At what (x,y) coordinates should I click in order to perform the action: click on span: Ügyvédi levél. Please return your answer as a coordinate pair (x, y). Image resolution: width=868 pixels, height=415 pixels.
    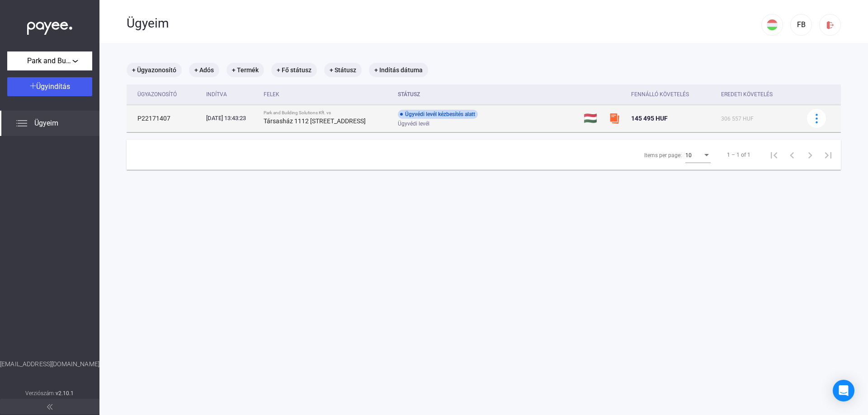
    Looking at the image, I should click on (413, 123).